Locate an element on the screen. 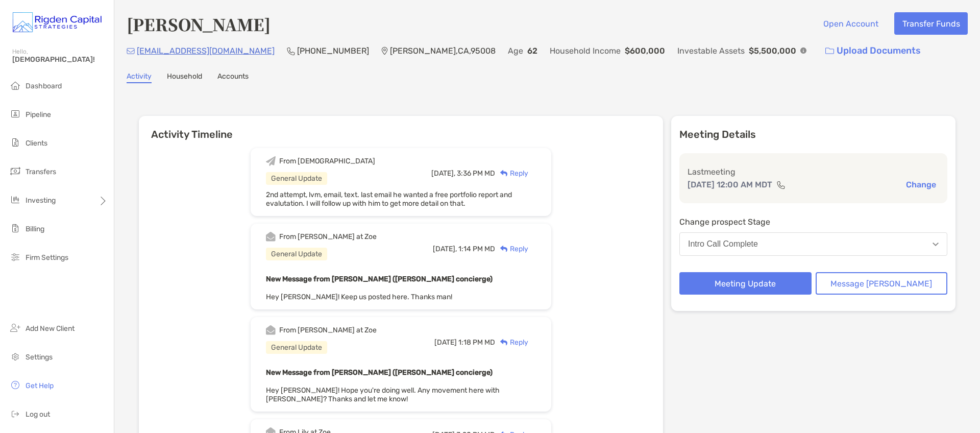 The image size is (980, 433). p: $600,000 is located at coordinates (645, 51).